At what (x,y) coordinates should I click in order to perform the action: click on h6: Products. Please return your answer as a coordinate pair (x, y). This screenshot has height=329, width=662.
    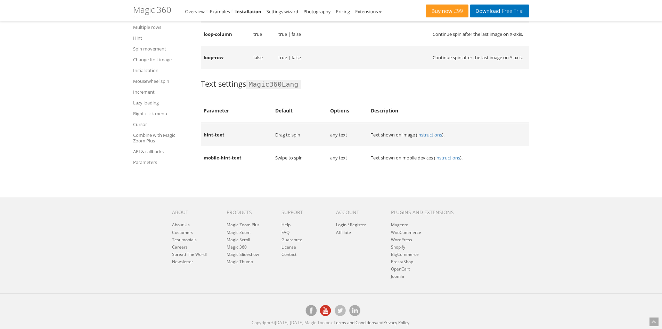
    Looking at the image, I should click on (249, 212).